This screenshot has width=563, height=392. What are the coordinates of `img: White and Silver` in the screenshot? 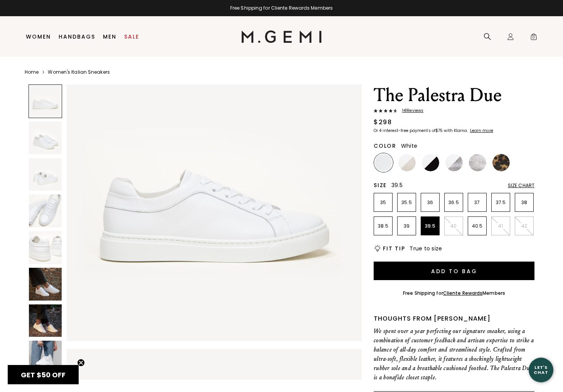 It's located at (454, 162).